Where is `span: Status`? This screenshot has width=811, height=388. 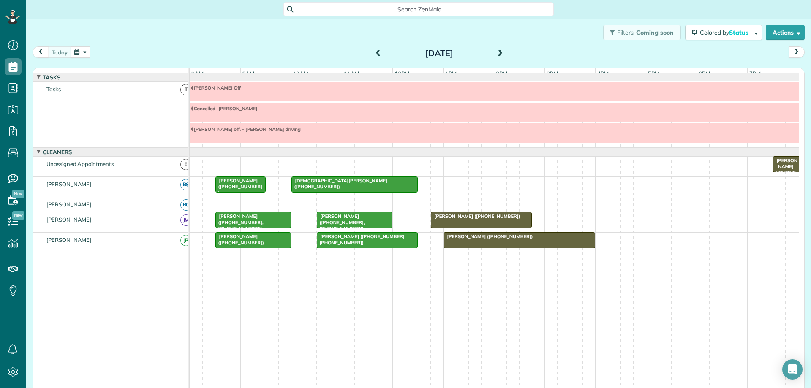
span: Status is located at coordinates (739, 33).